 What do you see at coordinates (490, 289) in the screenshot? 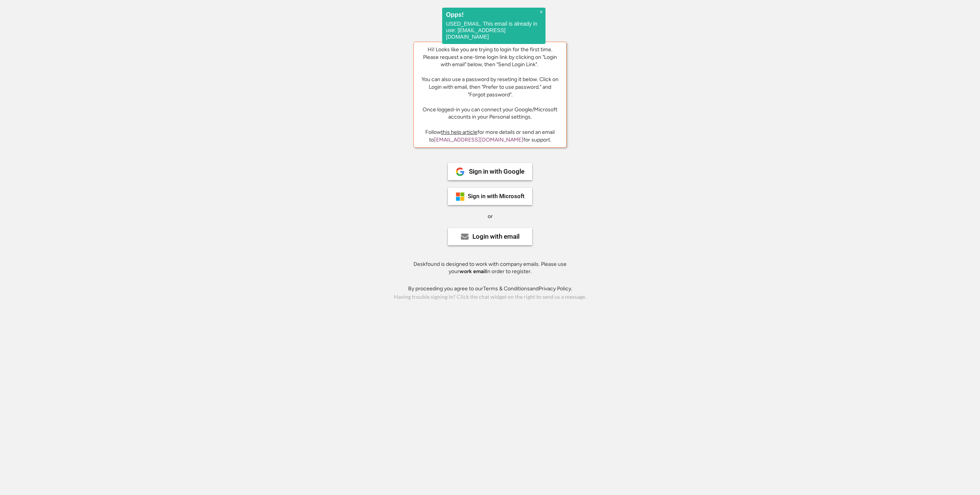
I see `div: By proceeding you agree to our and` at bounding box center [490, 289].